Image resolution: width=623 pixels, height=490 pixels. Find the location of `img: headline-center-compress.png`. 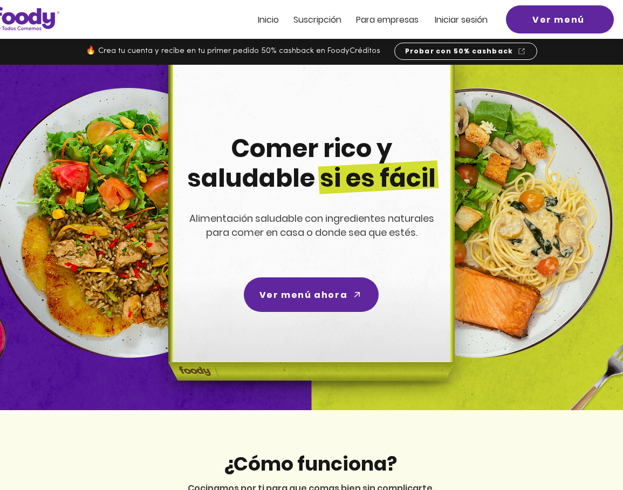

img: headline-center-compress.png is located at coordinates (310, 237).